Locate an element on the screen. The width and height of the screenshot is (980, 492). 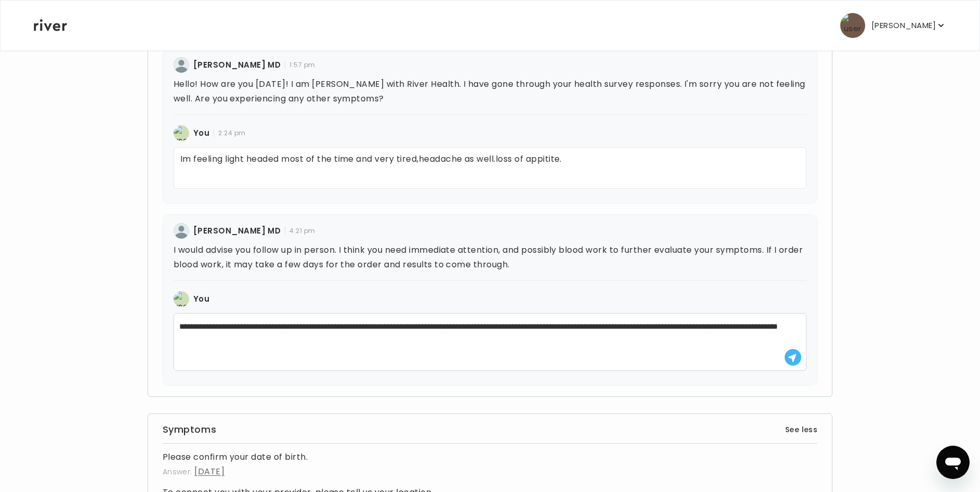
span: 4:21 pm is located at coordinates (300, 231).